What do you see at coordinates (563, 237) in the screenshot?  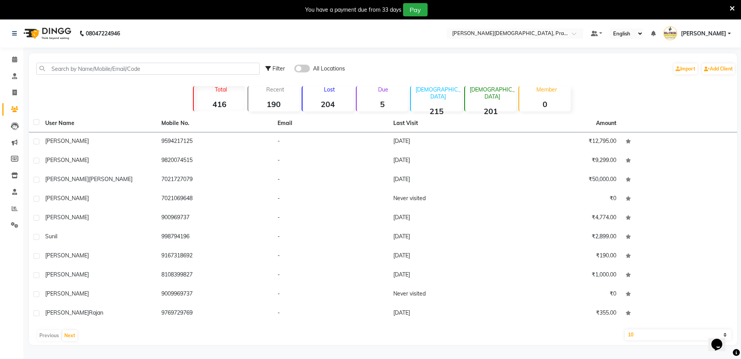 I see `td: ₹2,899.00` at bounding box center [563, 237].